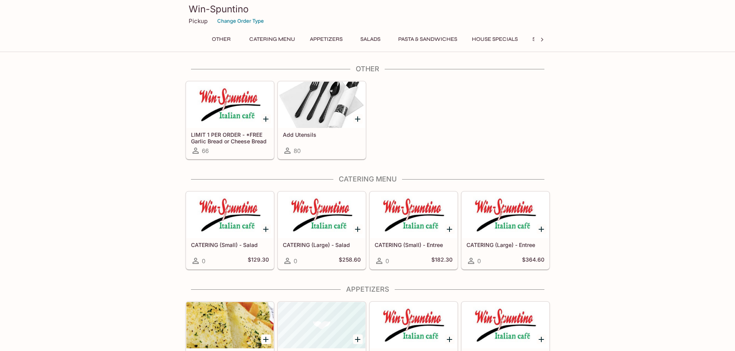 Image resolution: width=735 pixels, height=351 pixels. Describe the element at coordinates (427, 39) in the screenshot. I see `button: Pasta & Sandwiches` at that location.